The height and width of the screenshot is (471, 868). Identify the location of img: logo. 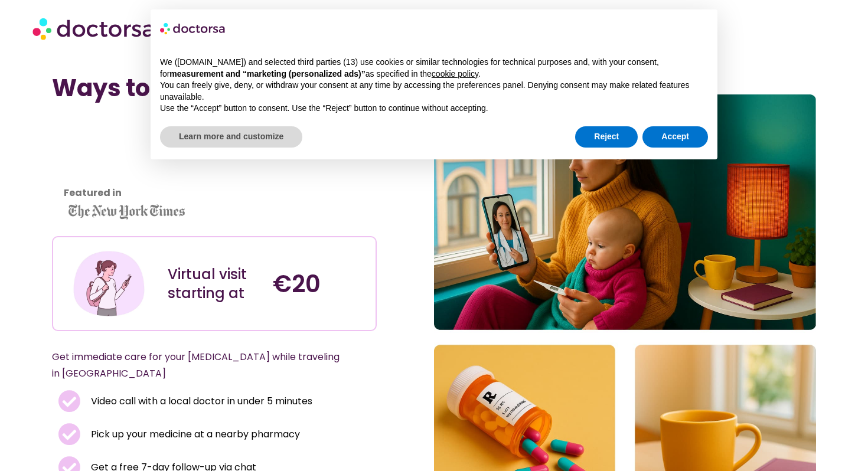
(193, 28).